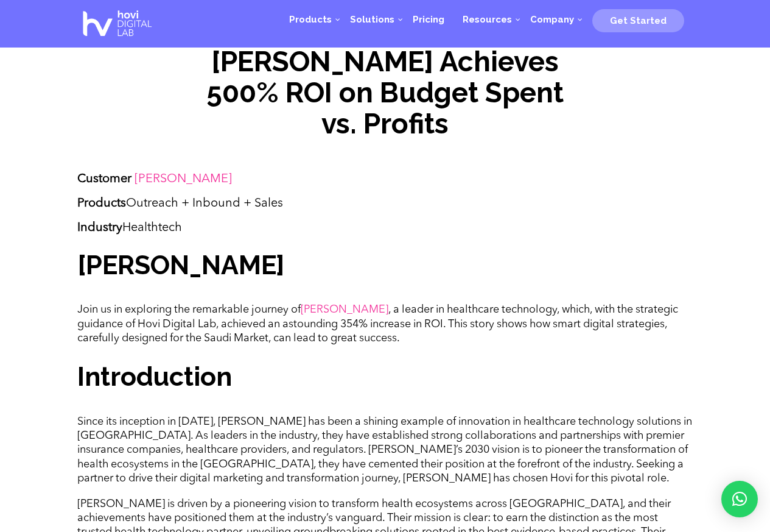  I want to click on a: Products, so click(310, 20).